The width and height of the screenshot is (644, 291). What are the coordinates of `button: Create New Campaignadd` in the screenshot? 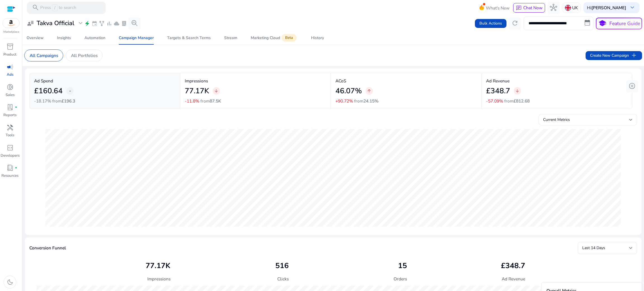 It's located at (614, 56).